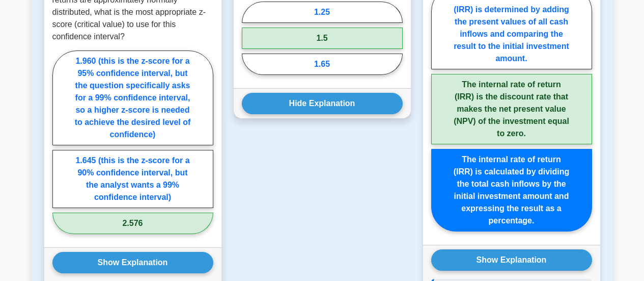 The image size is (644, 281). I want to click on label: The internal rate of return (IRR) is calculated by dividing the total cash inflows by the initial..., so click(512, 191).